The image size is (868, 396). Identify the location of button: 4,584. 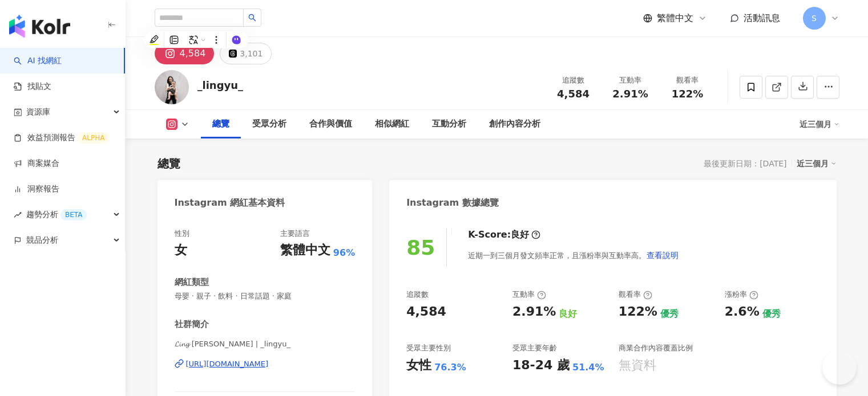
(184, 54).